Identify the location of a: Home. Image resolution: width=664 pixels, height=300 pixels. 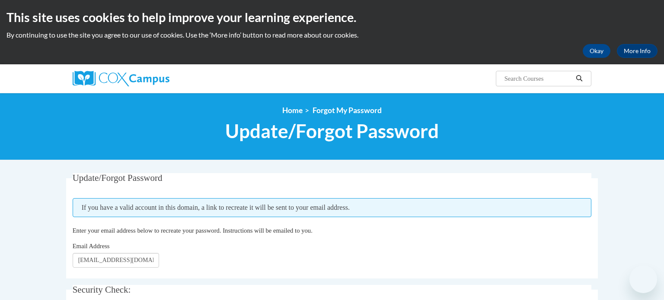
(292, 110).